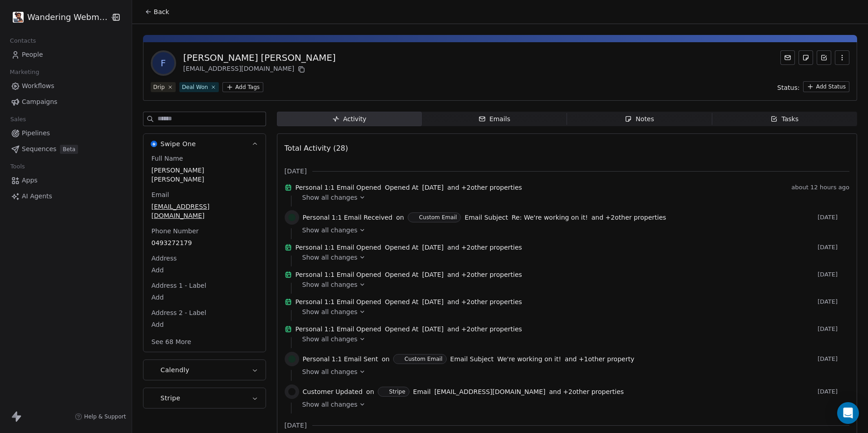 This screenshot has width=868, height=433. Describe the element at coordinates (66, 102) in the screenshot. I see `a: Campaigns` at that location.